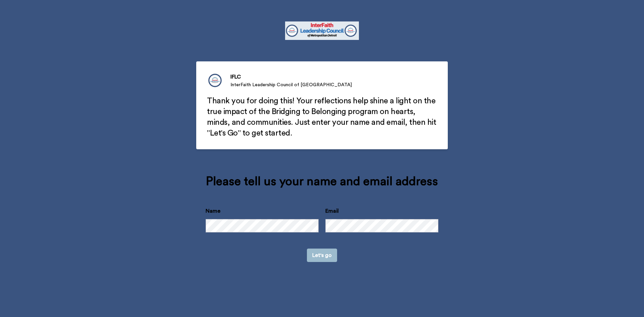 Image resolution: width=644 pixels, height=317 pixels. I want to click on div: IFLC, so click(291, 77).